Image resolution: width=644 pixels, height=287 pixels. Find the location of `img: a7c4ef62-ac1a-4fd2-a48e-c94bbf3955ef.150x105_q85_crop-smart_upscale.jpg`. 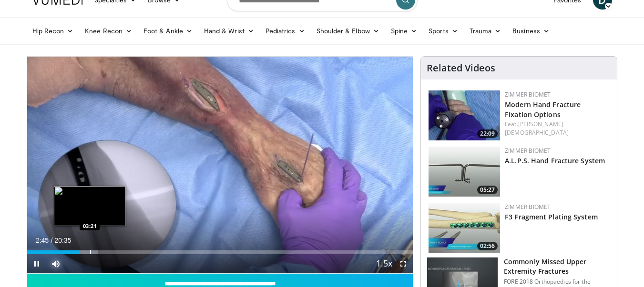

img: a7c4ef62-ac1a-4fd2-a48e-c94bbf3955ef.150x105_q85_crop-smart_upscale.jpg is located at coordinates (465, 115).